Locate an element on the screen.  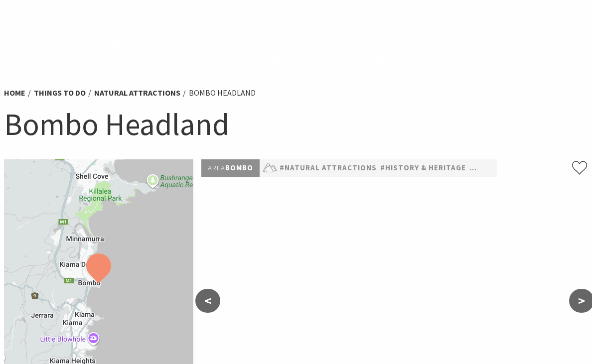
span: Stay is located at coordinates (240, 44).